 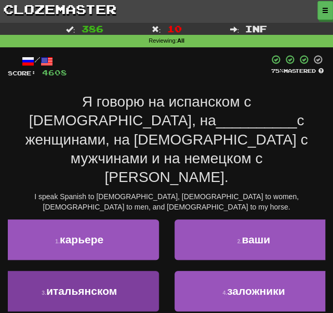 I want to click on span: ваши, so click(x=256, y=239).